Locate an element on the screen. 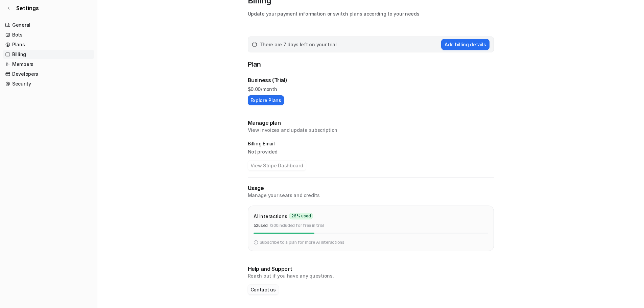 Image resolution: width=644 pixels, height=308 pixels. p: $ 0.00/month is located at coordinates (371, 89).